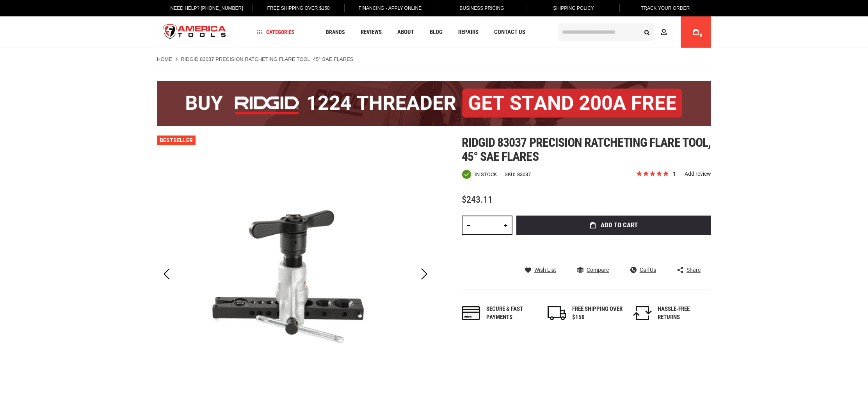  Describe the element at coordinates (642, 313) in the screenshot. I see `img: returns` at that location.